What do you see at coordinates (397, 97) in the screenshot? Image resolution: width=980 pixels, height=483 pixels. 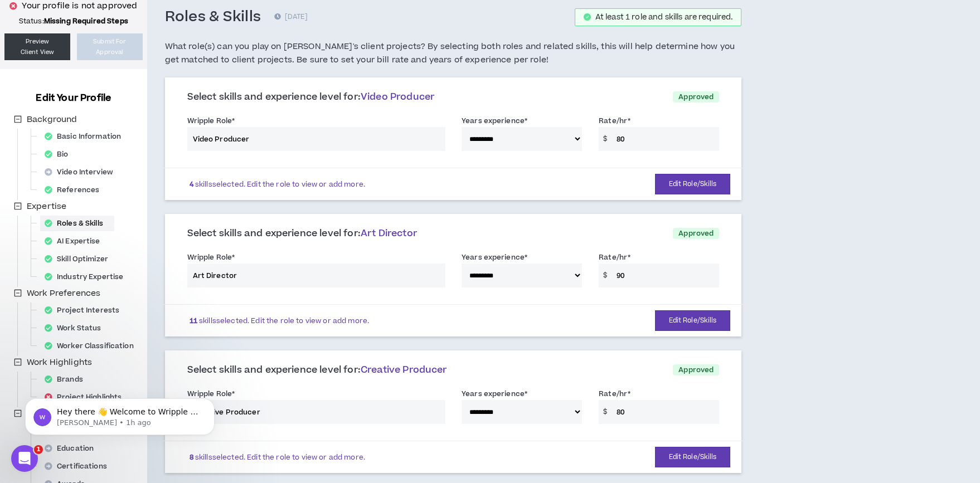 I see `span: Video Producer` at bounding box center [397, 97].